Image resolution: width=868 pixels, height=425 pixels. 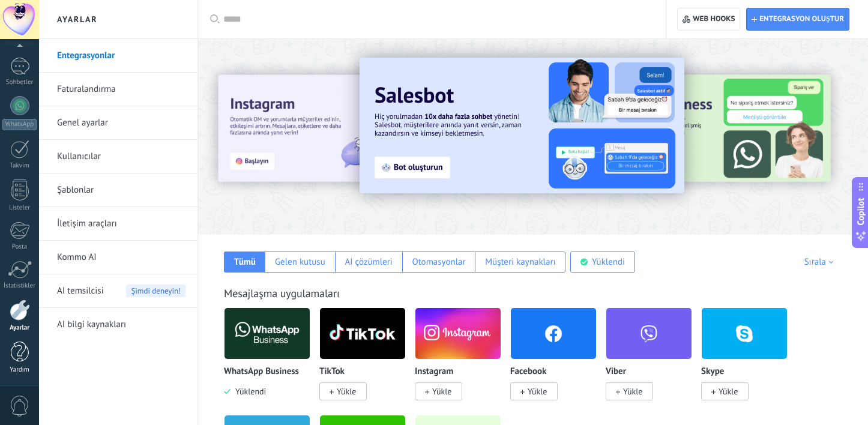 I want to click on div: Instagram, so click(x=462, y=361).